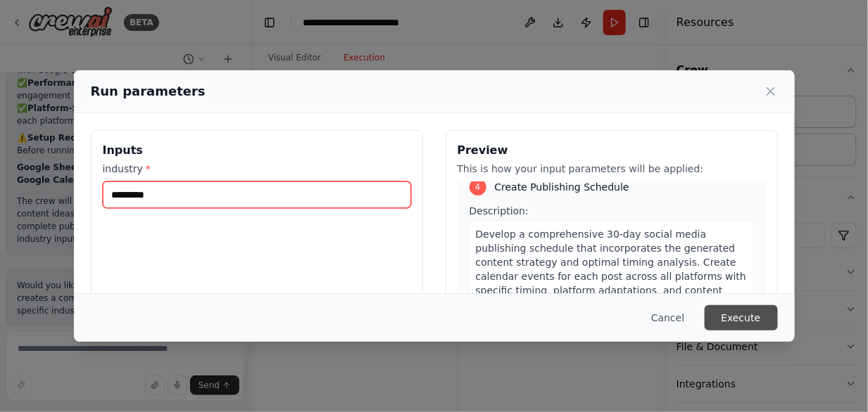  What do you see at coordinates (500, 211) in the screenshot?
I see `span: Description:` at bounding box center [500, 211].